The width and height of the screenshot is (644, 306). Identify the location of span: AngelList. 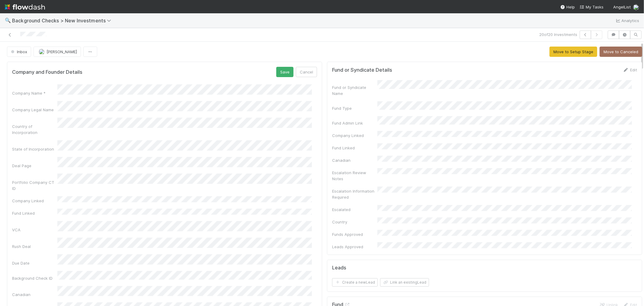
(622, 7).